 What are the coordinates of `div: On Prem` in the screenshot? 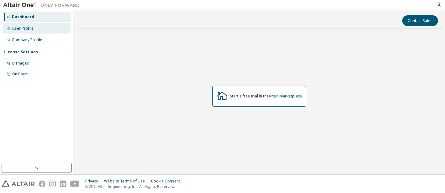 It's located at (20, 74).